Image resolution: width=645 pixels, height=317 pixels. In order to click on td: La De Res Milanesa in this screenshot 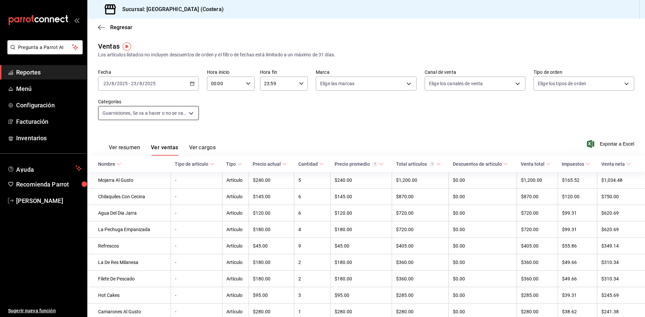, I will do `click(129, 263)`.